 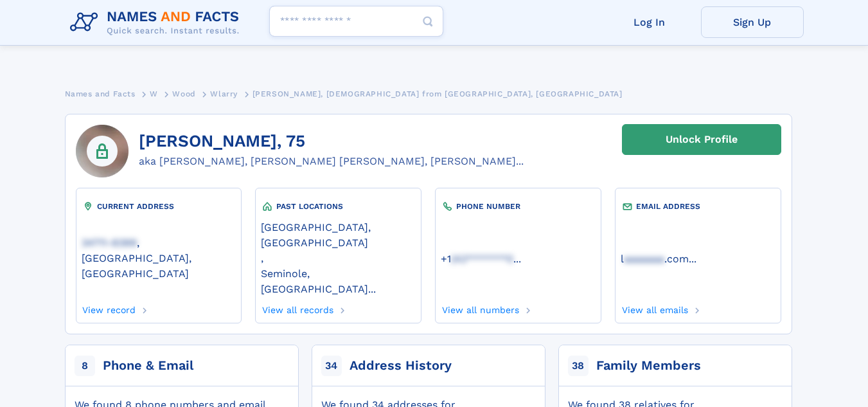 What do you see at coordinates (159, 206) in the screenshot?
I see `div: CURRENT ADDRESS` at bounding box center [159, 206].